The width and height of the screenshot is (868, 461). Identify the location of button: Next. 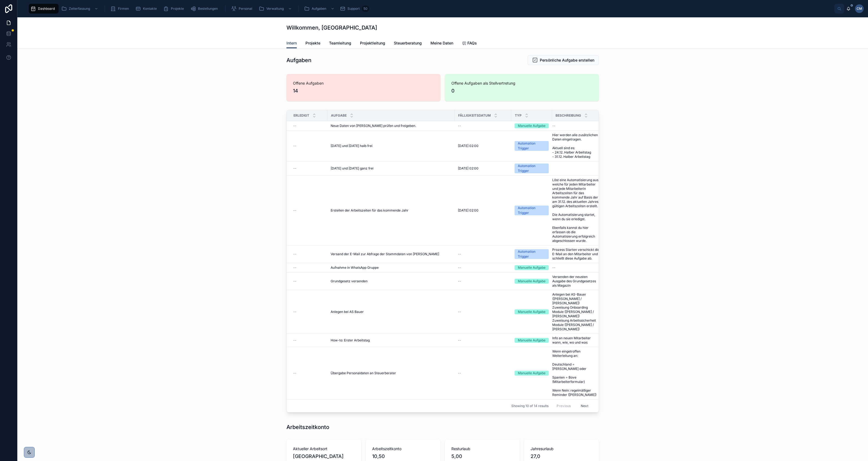
(585, 406).